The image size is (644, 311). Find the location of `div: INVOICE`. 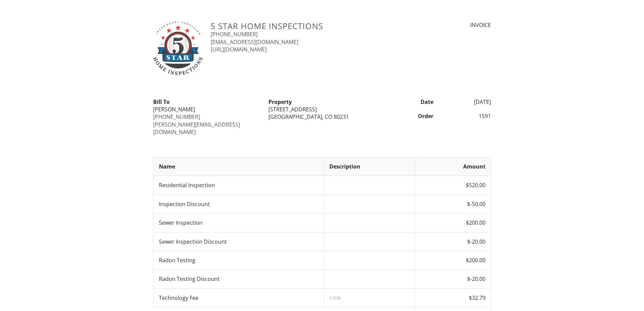

div: INVOICE is located at coordinates (452, 25).